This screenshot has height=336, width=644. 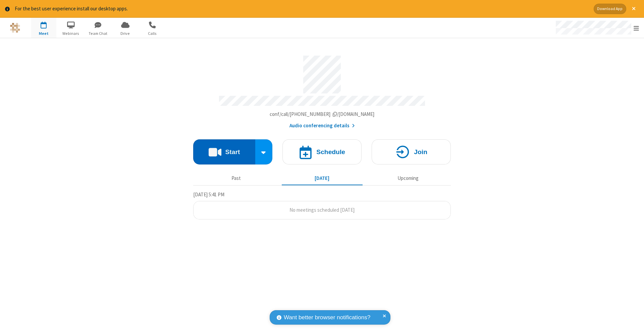 What do you see at coordinates (15, 28) in the screenshot?
I see `button: Logo` at bounding box center [15, 28].